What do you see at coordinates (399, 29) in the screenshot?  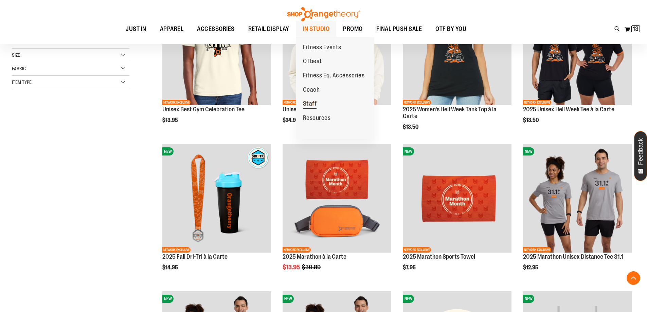 I see `span: FINAL PUSH SALE` at bounding box center [399, 29].